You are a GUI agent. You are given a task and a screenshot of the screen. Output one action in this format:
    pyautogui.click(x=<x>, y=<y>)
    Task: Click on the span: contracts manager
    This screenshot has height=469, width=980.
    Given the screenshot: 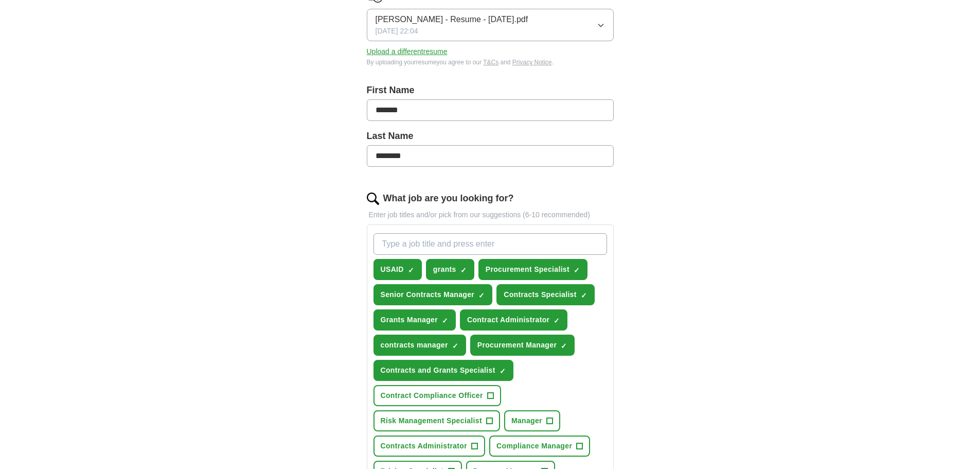 What is the action you would take?
    pyautogui.click(x=414, y=345)
    